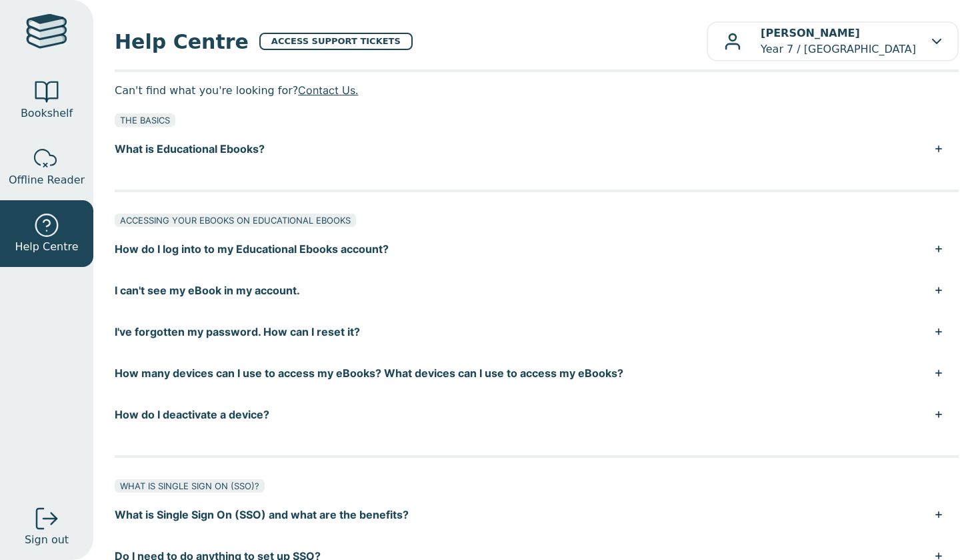 This screenshot has width=980, height=560. What do you see at coordinates (536, 514) in the screenshot?
I see `button: What is Single Sign On (SSO) and what are the benefits?` at bounding box center [536, 514].